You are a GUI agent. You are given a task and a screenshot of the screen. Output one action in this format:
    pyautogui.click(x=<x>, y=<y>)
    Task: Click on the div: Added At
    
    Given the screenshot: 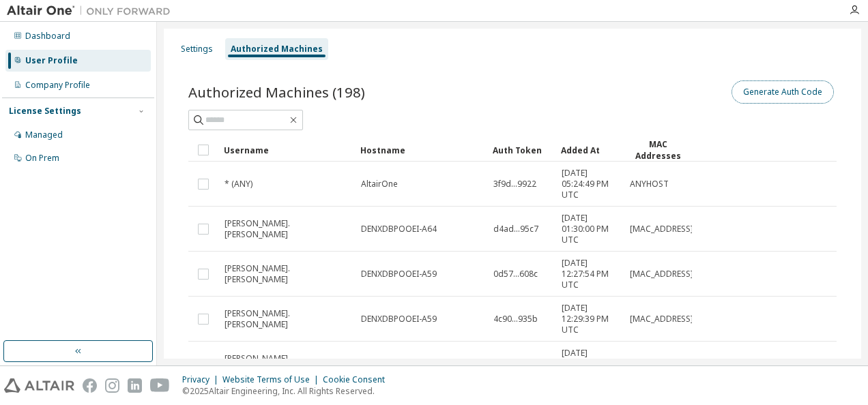 What is the action you would take?
    pyautogui.click(x=590, y=151)
    